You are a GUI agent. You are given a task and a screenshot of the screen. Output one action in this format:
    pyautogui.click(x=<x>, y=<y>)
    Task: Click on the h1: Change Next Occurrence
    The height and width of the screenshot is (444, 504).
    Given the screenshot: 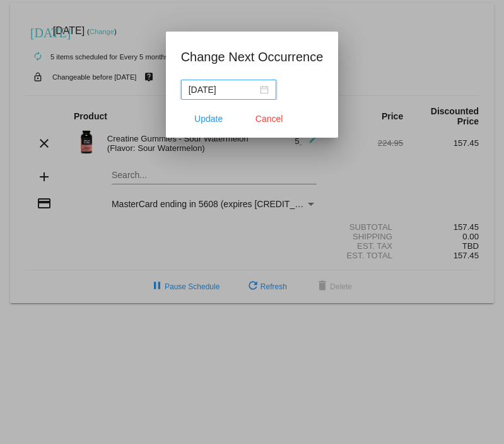 What is the action you would take?
    pyautogui.click(x=252, y=57)
    